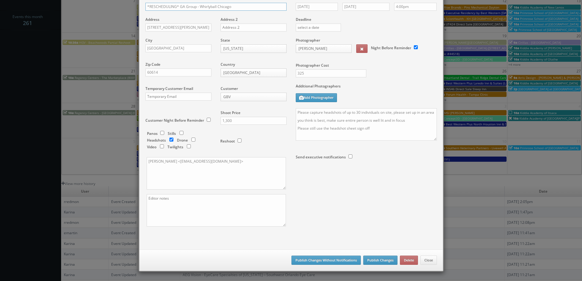 Image resolution: width=582 pixels, height=281 pixels. Describe the element at coordinates (366, 19) in the screenshot. I see `label: Deadline` at that location.